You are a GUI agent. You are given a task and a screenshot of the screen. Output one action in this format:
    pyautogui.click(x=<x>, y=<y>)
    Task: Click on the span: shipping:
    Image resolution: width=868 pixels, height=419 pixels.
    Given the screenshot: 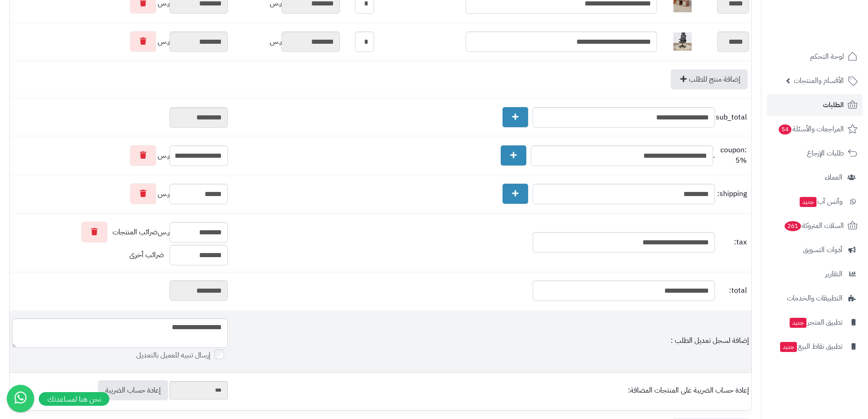 What is the action you would take?
    pyautogui.click(x=732, y=193)
    